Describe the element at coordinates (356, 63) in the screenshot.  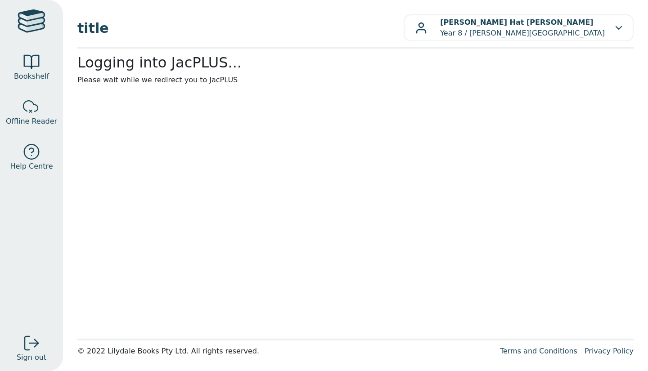
I see `h2: Logging into JacPLUS...` at that location.